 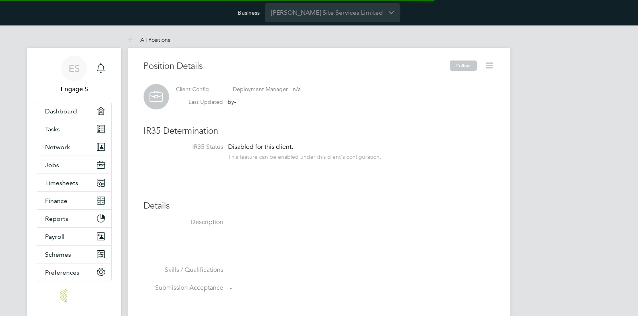 I want to click on span: Schemes, so click(x=58, y=255).